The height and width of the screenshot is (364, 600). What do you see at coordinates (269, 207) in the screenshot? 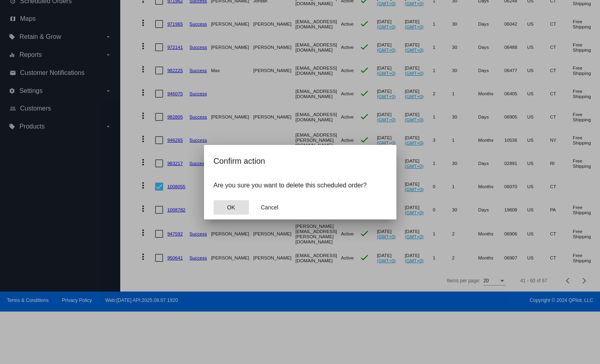
I see `span: Cancel` at bounding box center [269, 207].